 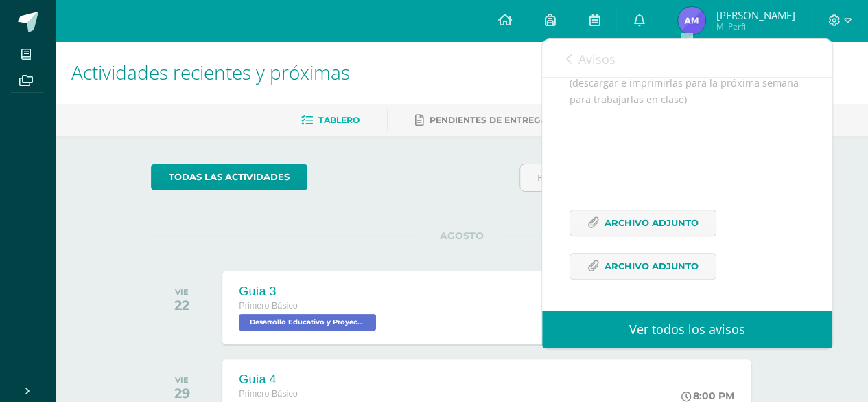 I want to click on a: Tablero, so click(x=330, y=121).